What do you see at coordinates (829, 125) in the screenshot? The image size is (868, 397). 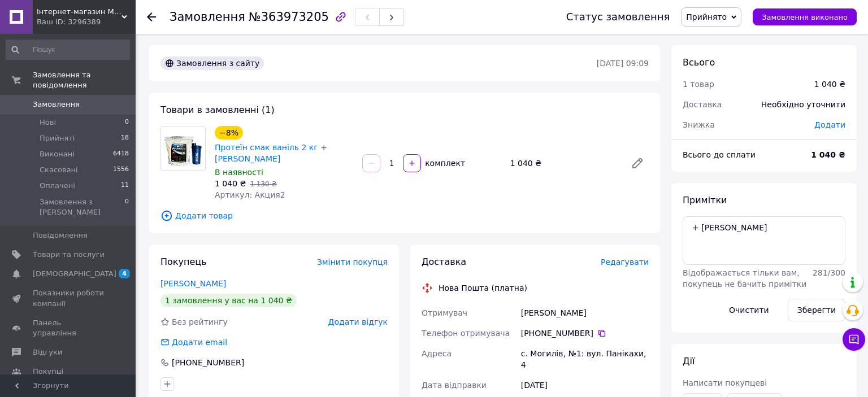 I see `span: Додати` at bounding box center [829, 125].